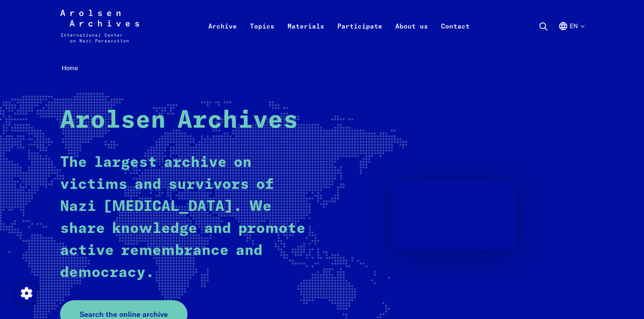 This screenshot has height=319, width=644. Describe the element at coordinates (223, 36) in the screenshot. I see `a: Archive` at that location.